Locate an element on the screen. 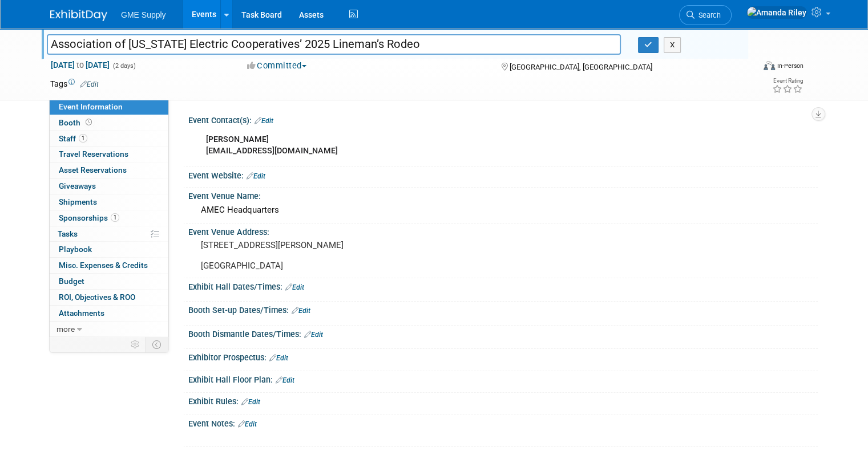 Image resolution: width=868 pixels, height=451 pixels. a: Asset Reservations is located at coordinates (109, 170).